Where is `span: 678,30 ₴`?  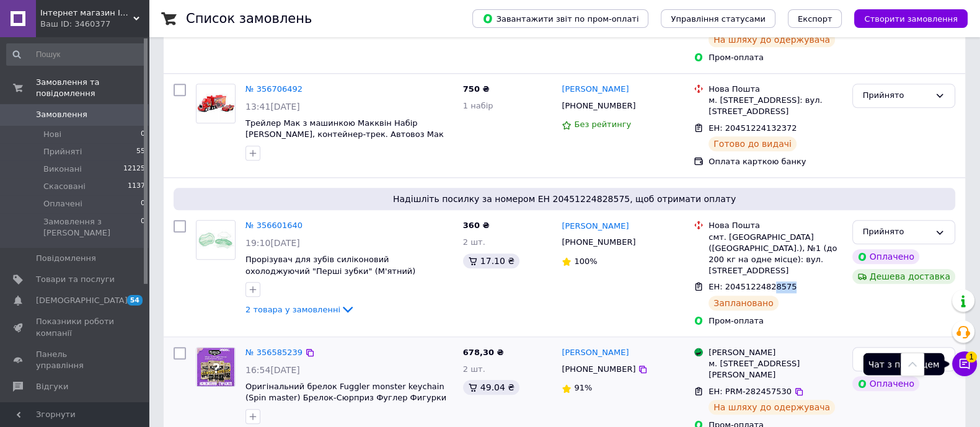 span: 678,30 ₴ is located at coordinates (483, 352).